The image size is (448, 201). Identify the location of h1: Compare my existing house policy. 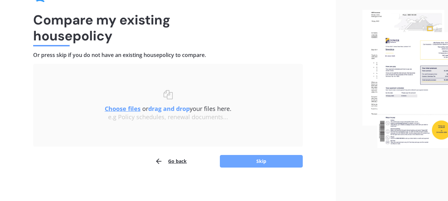
(168, 28).